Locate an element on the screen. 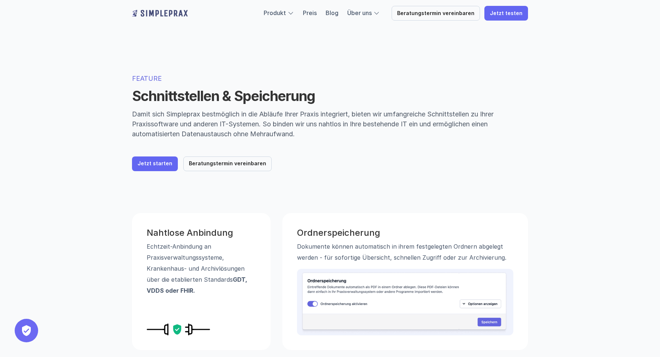 The image size is (660, 357). p: Jetzt testen is located at coordinates (506, 13).